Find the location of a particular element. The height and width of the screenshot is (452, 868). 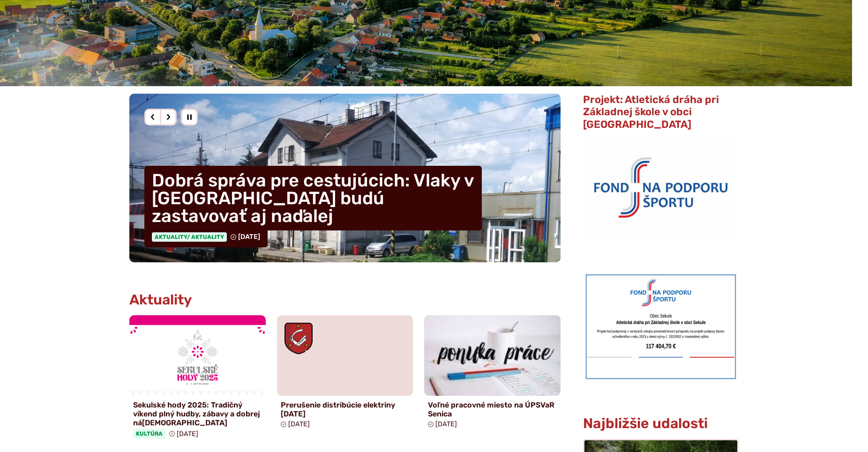

img: logo_fnps.png is located at coordinates (661, 186).